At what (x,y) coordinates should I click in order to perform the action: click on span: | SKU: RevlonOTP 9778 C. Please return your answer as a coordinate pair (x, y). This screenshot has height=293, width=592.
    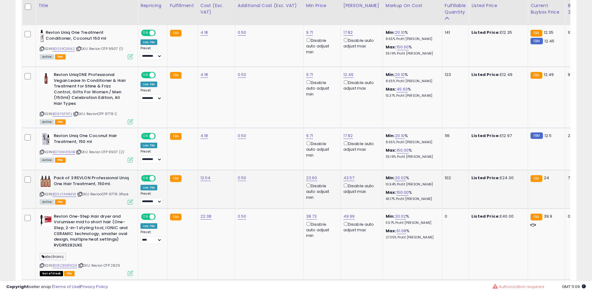
    Looking at the image, I should click on (95, 114).